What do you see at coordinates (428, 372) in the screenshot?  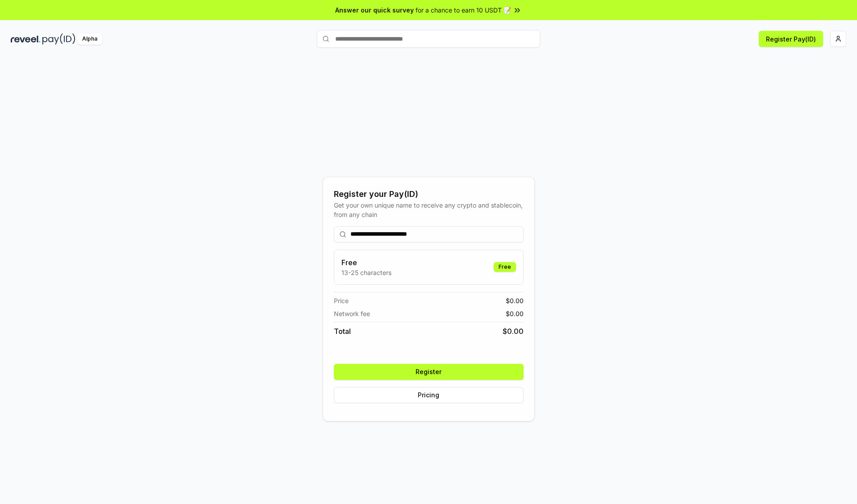 I see `button: Register` at bounding box center [428, 372].